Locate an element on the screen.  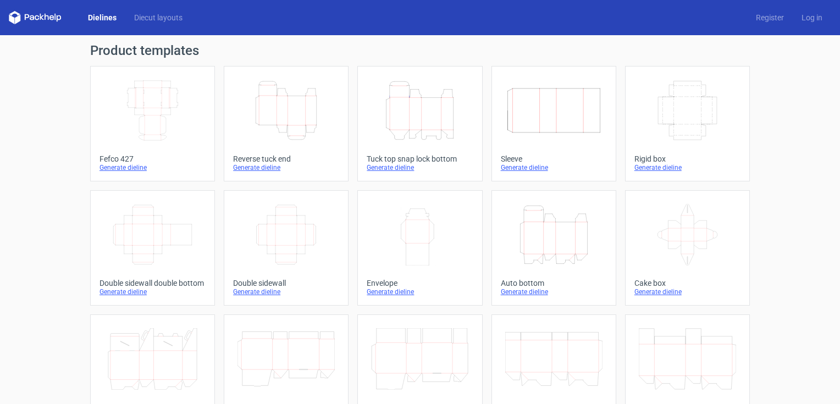
a: Rigid boxGenerate dieline is located at coordinates (687, 124).